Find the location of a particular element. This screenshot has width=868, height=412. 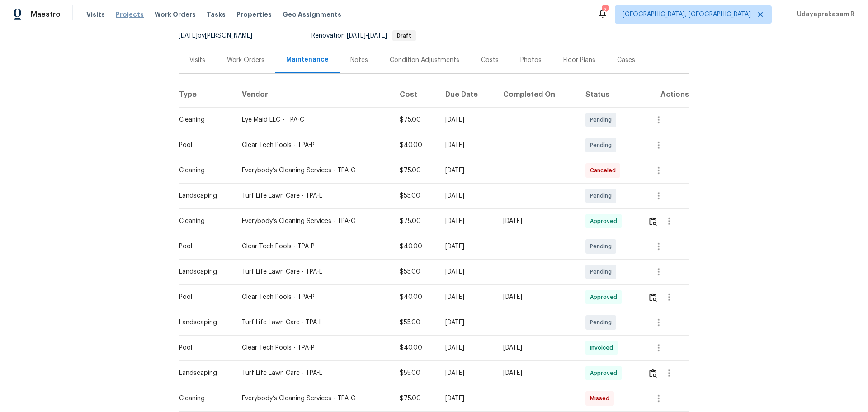

div: Eye Maid LLC - TPA-C is located at coordinates (313, 120).